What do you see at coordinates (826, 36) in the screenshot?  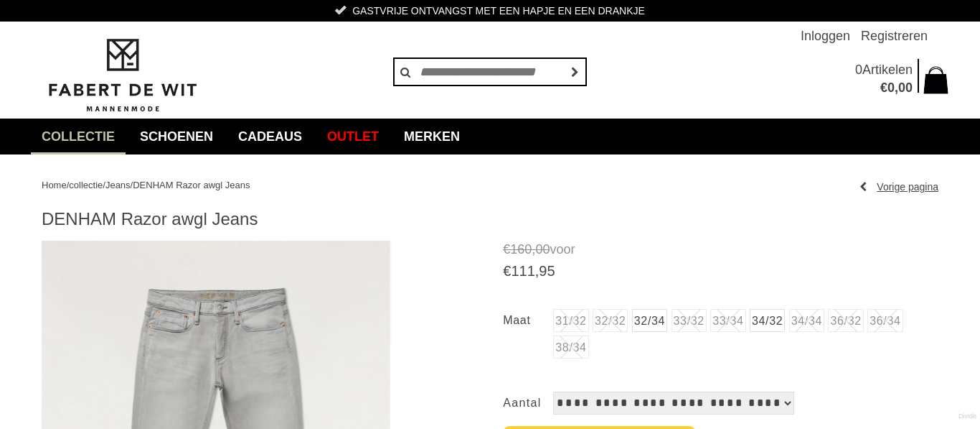 I see `a: Inloggen` at bounding box center [826, 36].